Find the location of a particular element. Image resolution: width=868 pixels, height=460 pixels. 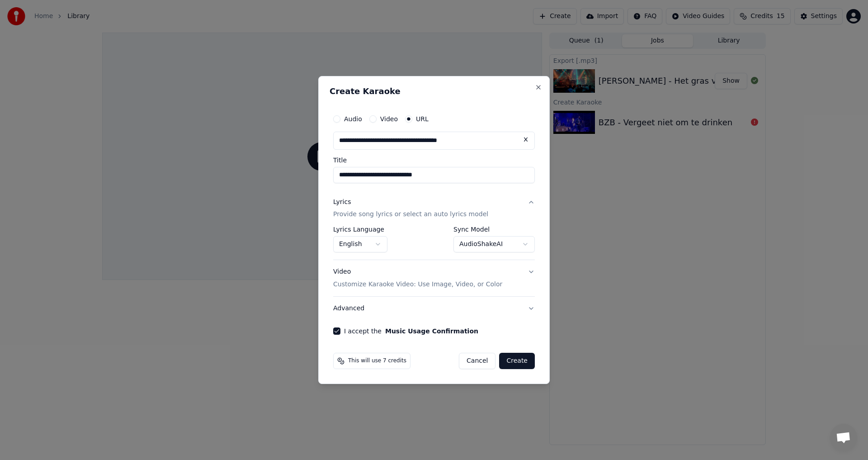

p: Customize Karaoke Video: Use Image, Video, or Color is located at coordinates (418, 284).